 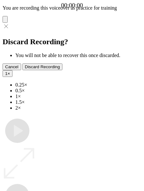 What do you see at coordinates (79, 85) in the screenshot?
I see `li: 0.25×` at bounding box center [79, 85].